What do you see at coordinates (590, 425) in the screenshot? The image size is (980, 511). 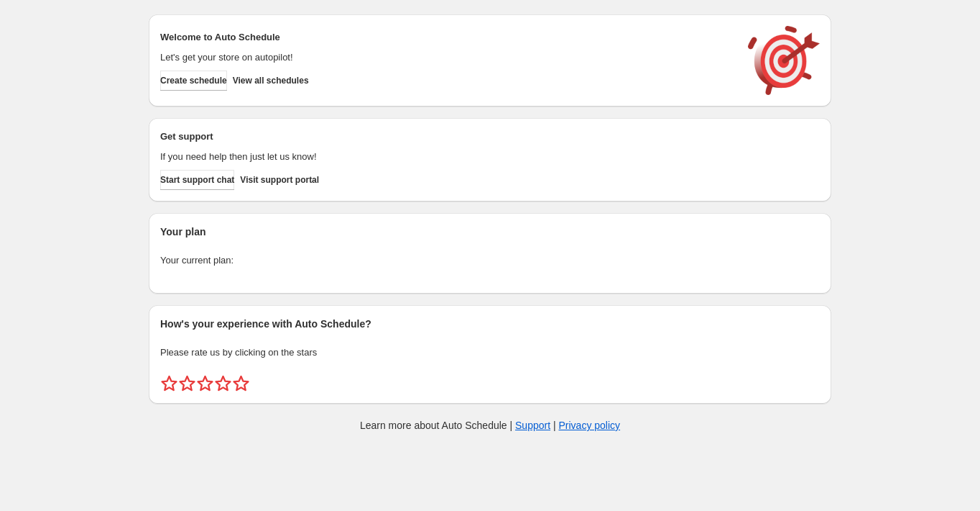 I see `a: Privacy policy` at bounding box center [590, 425].